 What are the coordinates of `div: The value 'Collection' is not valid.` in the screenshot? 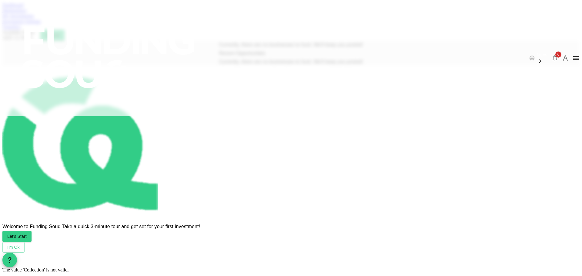 It's located at (291, 270).